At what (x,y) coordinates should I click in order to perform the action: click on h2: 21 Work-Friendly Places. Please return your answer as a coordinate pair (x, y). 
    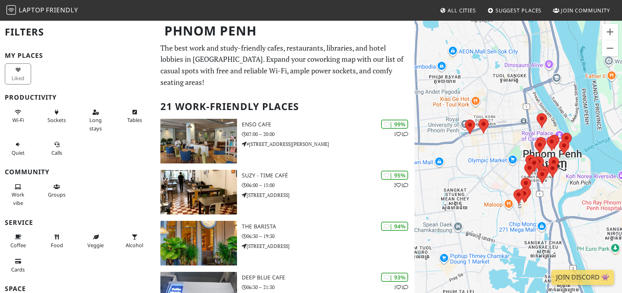
    Looking at the image, I should click on (285, 107).